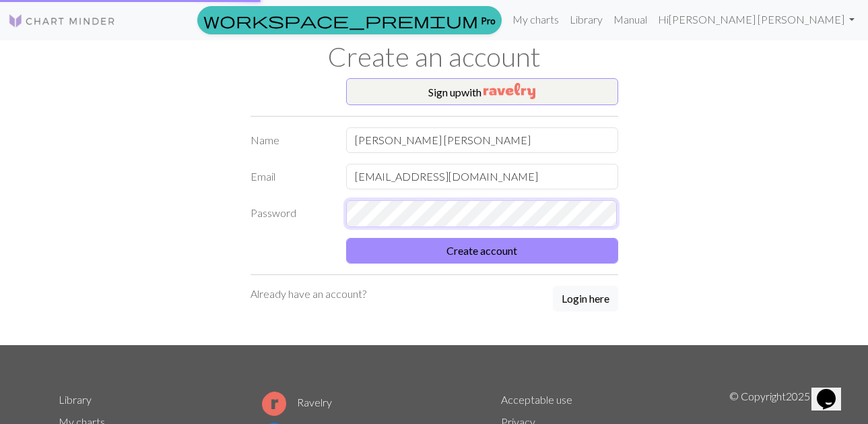 Image resolution: width=868 pixels, height=424 pixels. What do you see at coordinates (290, 176) in the screenshot?
I see `label: Email` at bounding box center [290, 176].